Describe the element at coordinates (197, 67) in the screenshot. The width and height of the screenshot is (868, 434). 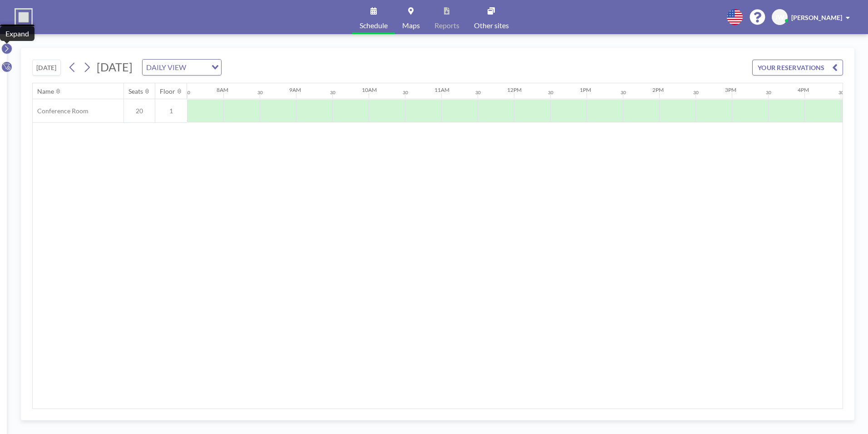
I see `input: Search for option` at that location.